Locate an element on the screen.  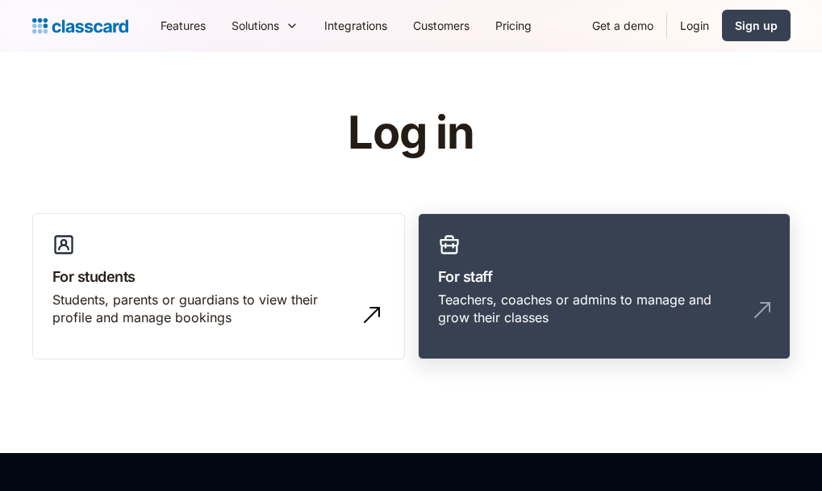
a: Integrations is located at coordinates (356, 25).